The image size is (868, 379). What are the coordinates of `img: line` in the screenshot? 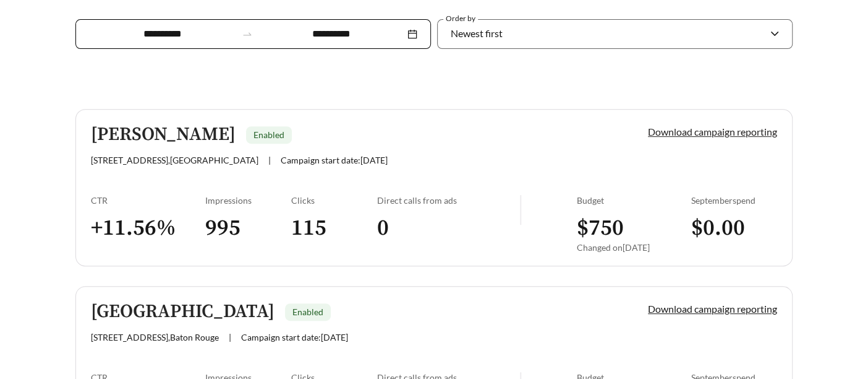 It's located at (521, 209).